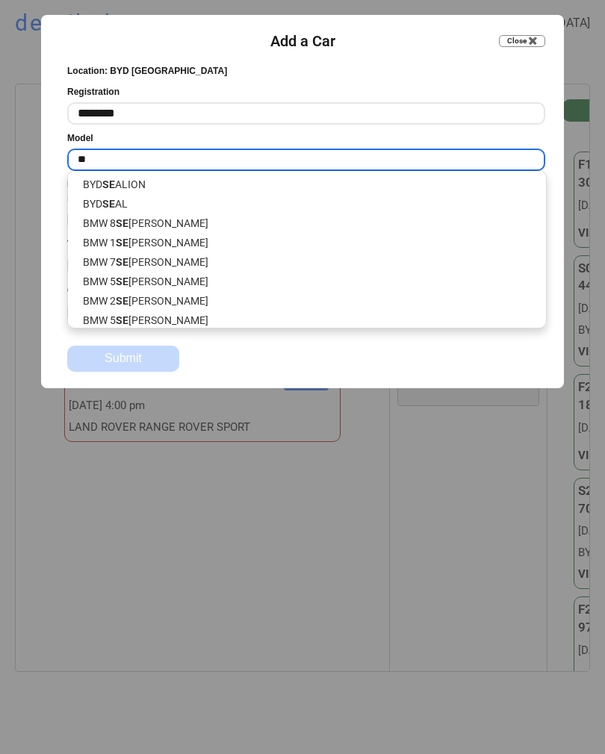 The height and width of the screenshot is (754, 605). I want to click on div: Registration, so click(93, 92).